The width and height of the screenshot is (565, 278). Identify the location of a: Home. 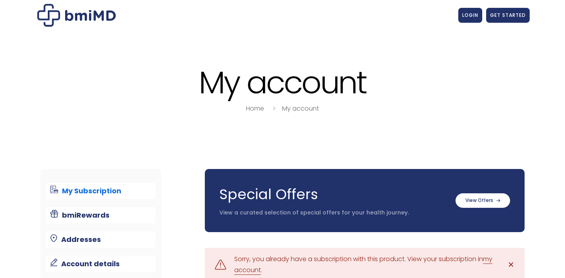
(255, 108).